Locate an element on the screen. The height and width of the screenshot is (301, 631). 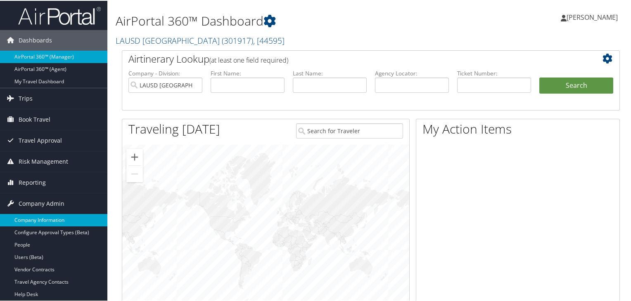
span: Book Travel is located at coordinates (34, 119).